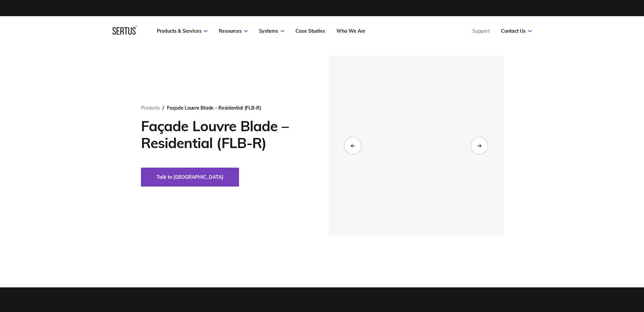 The height and width of the screenshot is (312, 644). Describe the element at coordinates (351, 31) in the screenshot. I see `a: Who We Are` at that location.